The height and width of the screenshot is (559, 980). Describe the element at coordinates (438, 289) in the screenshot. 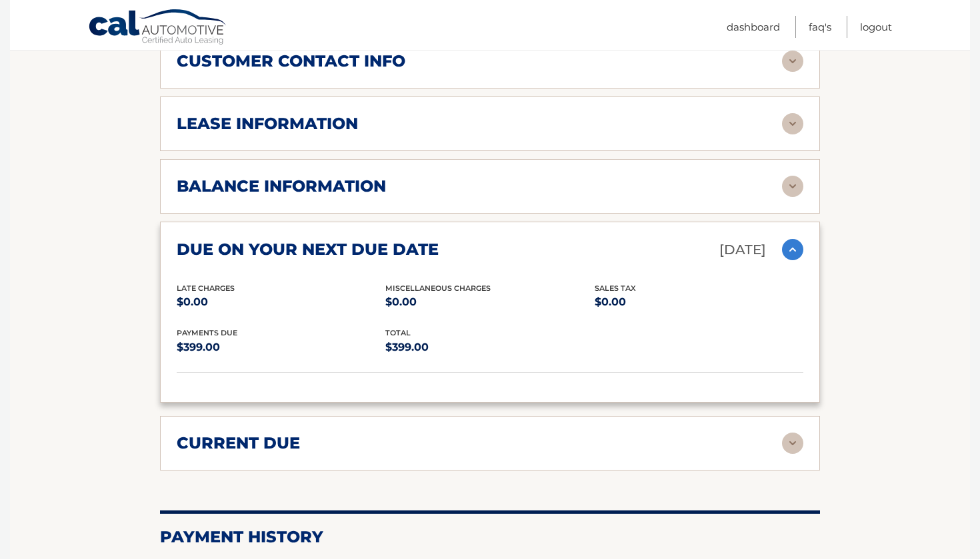

I see `span: Miscellaneous Charges` at that location.